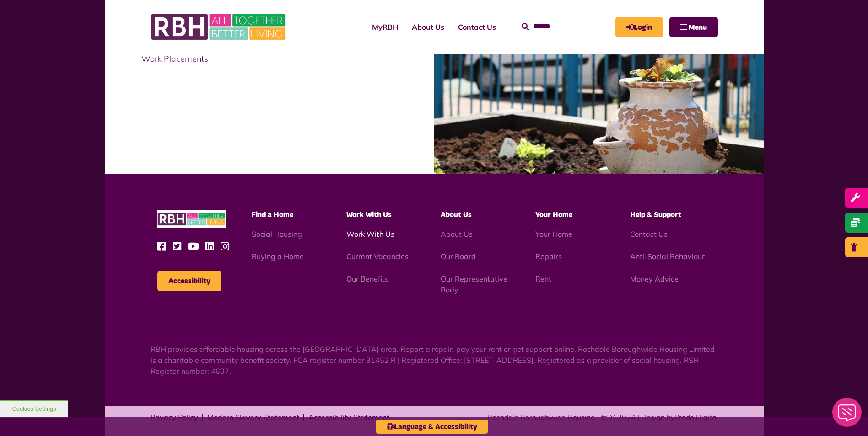 This screenshot has width=868, height=436. What do you see at coordinates (378, 256) in the screenshot?
I see `a: Current Vacancies` at bounding box center [378, 256].